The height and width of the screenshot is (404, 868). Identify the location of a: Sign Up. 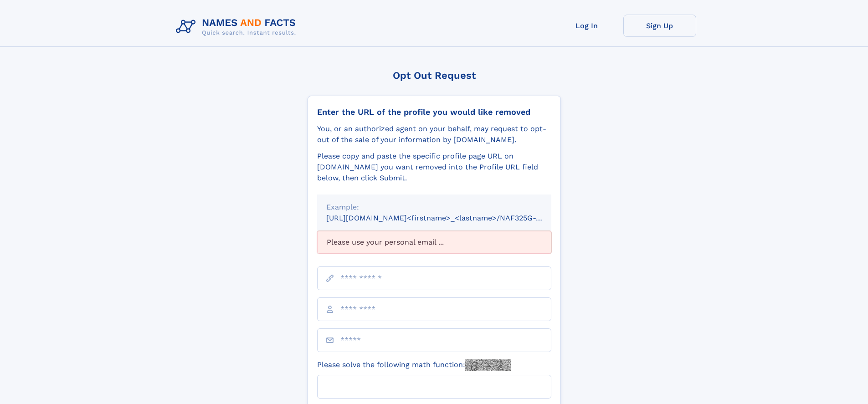
(660, 26).